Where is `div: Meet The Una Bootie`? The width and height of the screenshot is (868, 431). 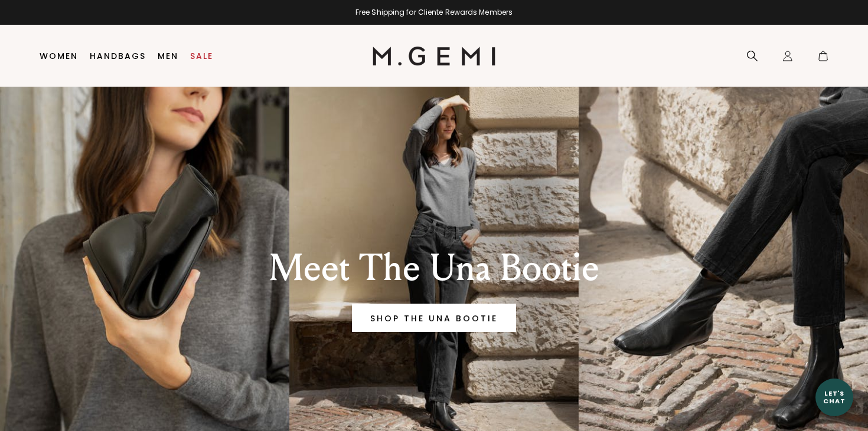 div: Meet The Una Bootie is located at coordinates (434, 268).